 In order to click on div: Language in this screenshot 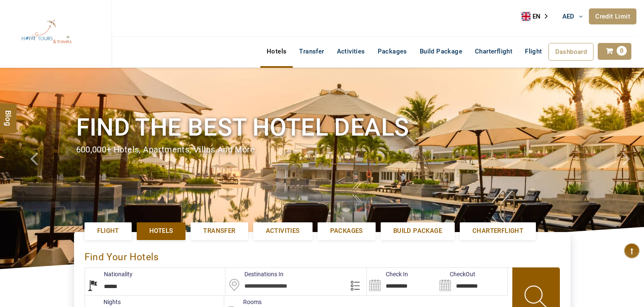, I will do `click(538, 16)`.